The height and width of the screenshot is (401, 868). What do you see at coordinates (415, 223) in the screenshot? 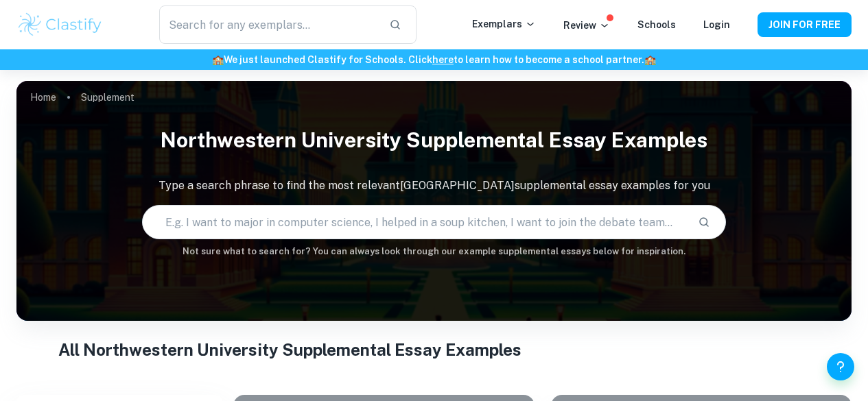
I see `input: E.g. I want to major in computer science, I helped in a soup kitchen, I want to join the debate t...` at bounding box center [415, 223].